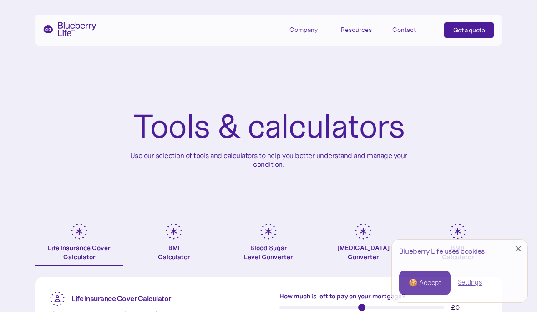  I want to click on div: Settings, so click(470, 282).